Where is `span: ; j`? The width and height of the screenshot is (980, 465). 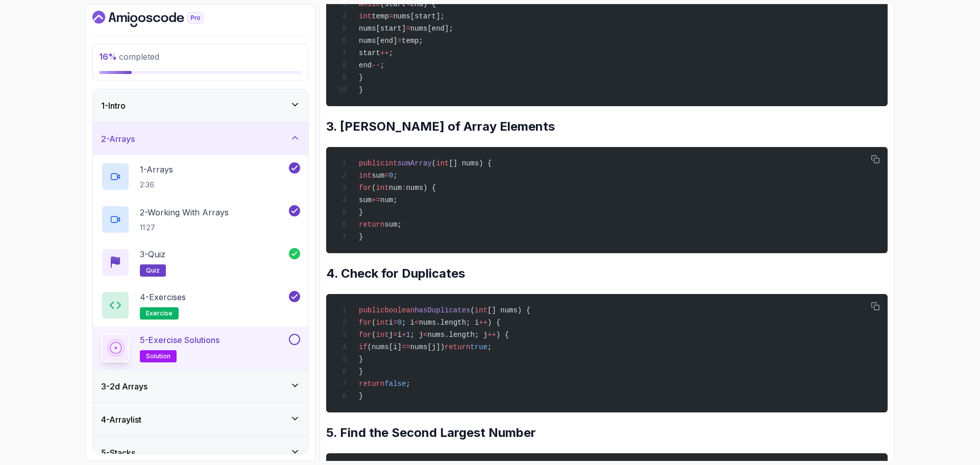 span: ; j is located at coordinates (416, 335).